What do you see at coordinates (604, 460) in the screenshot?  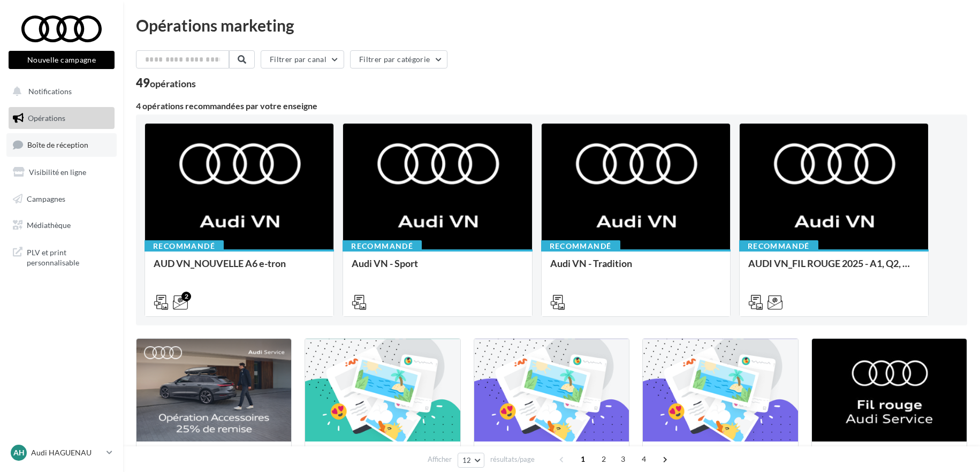 I see `span: 2` at bounding box center [604, 460].